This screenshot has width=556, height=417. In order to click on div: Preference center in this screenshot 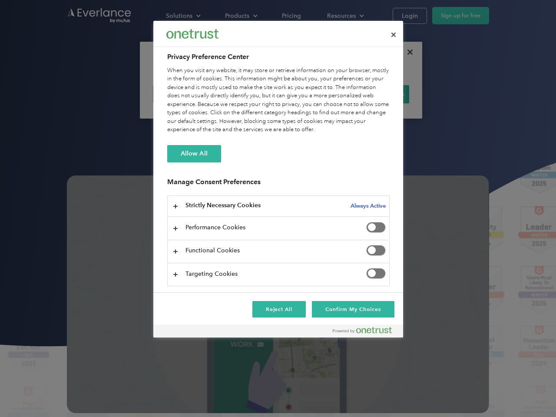, I will do `click(278, 179)`.